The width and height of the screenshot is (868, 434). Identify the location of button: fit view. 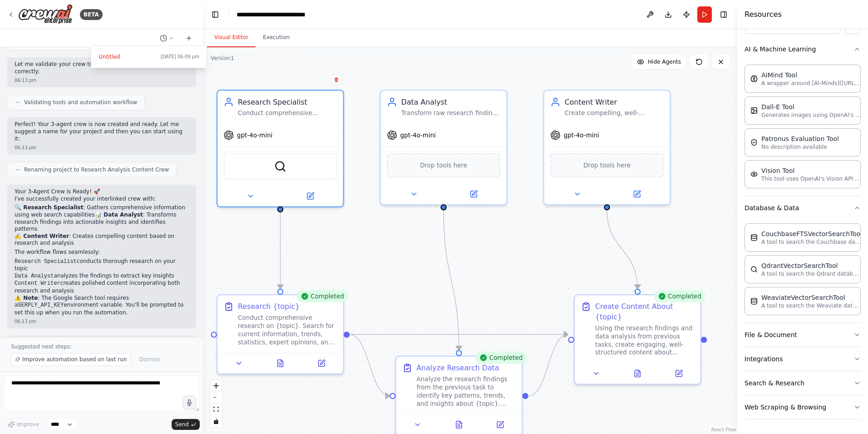
(216, 409).